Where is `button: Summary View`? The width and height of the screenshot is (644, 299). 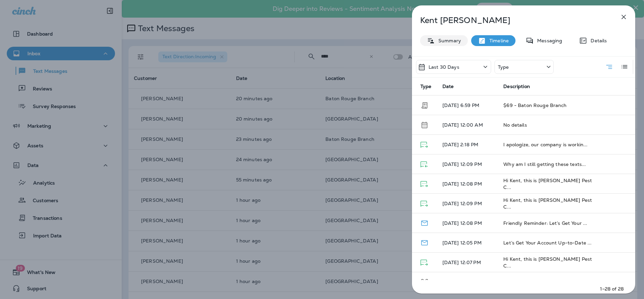
button: Summary View is located at coordinates (610, 67).